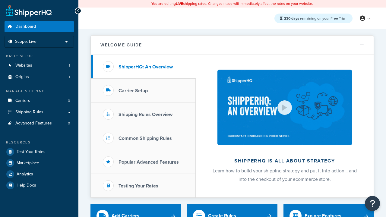 The width and height of the screenshot is (386, 217). I want to click on span: remaining on your Free Trial, so click(315, 18).